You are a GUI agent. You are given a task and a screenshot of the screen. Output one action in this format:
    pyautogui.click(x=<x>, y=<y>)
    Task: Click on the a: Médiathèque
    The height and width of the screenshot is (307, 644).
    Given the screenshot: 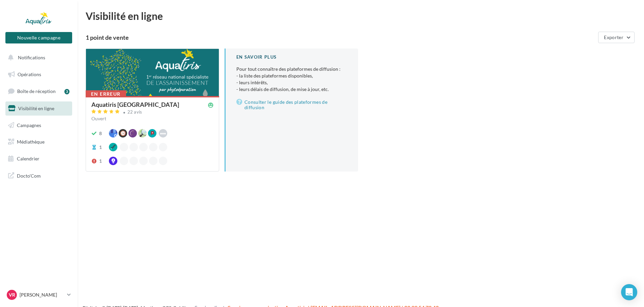 What is the action you would take?
    pyautogui.click(x=39, y=142)
    